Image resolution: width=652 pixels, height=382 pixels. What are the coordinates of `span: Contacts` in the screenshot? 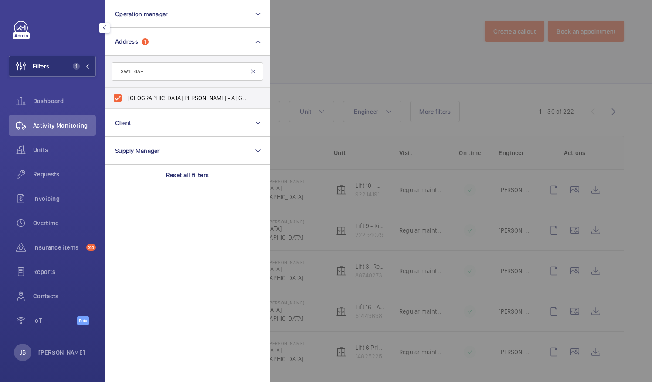 It's located at (65, 296).